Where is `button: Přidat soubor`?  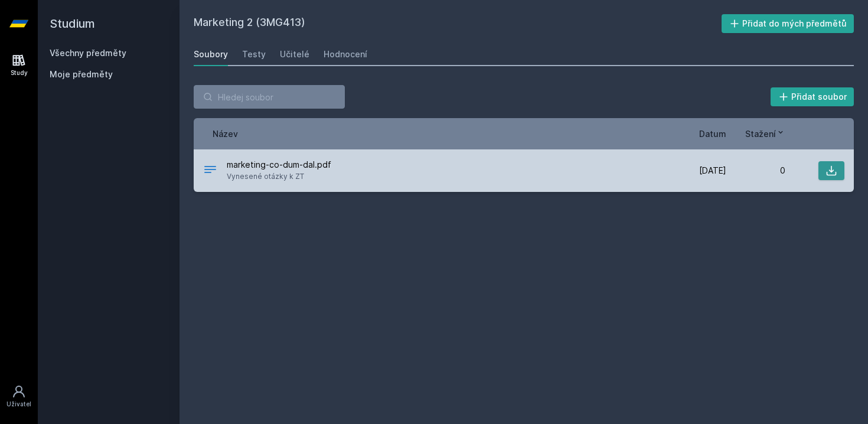 button: Přidat soubor is located at coordinates (812, 97).